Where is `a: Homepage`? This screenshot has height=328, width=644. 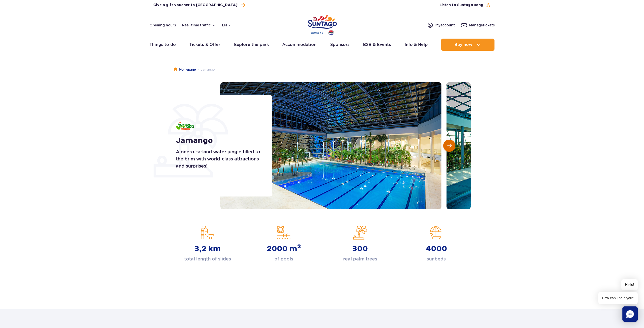
a: Homepage is located at coordinates (185, 70).